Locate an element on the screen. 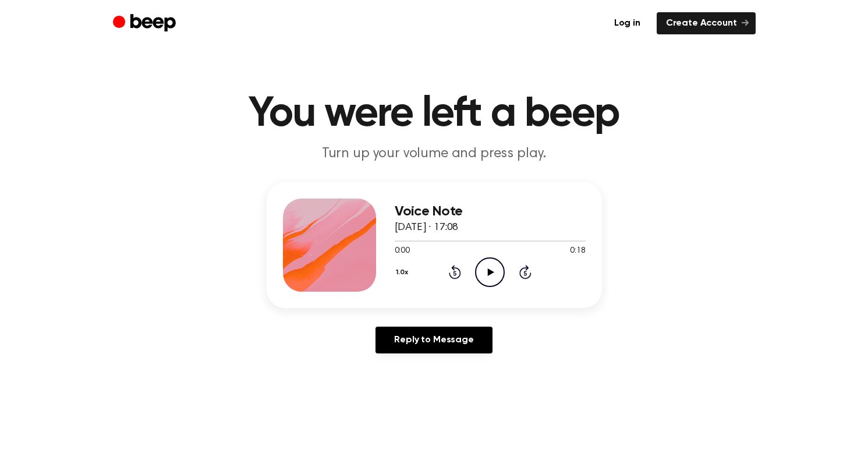 This screenshot has height=453, width=868. p: Turn up your volume and press play. is located at coordinates (434, 153).